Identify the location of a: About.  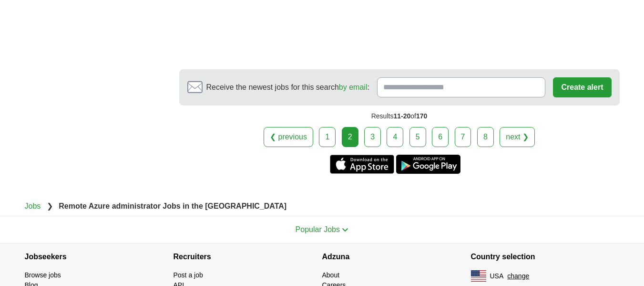
(331, 275).